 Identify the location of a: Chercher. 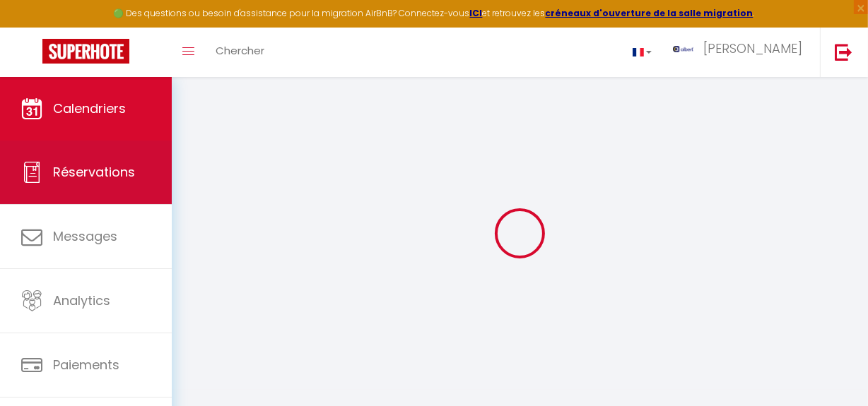
(239, 52).